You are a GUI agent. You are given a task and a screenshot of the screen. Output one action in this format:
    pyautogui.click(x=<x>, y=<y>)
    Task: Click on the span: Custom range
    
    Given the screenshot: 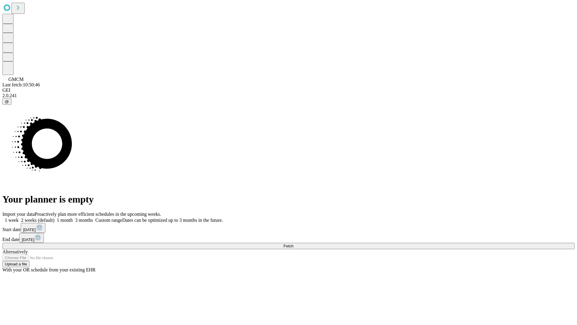 What is the action you would take?
    pyautogui.click(x=109, y=220)
    